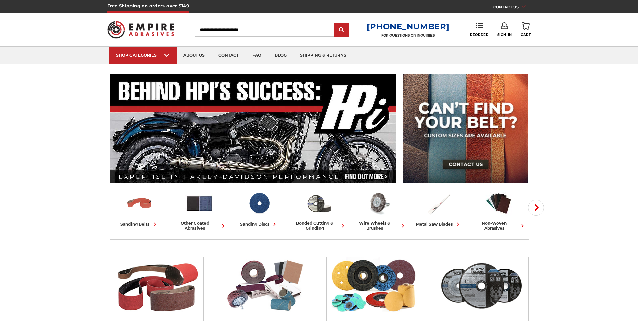 Image resolution: width=638 pixels, height=321 pixels. I want to click on img: Non-woven Abrasives, so click(499, 203).